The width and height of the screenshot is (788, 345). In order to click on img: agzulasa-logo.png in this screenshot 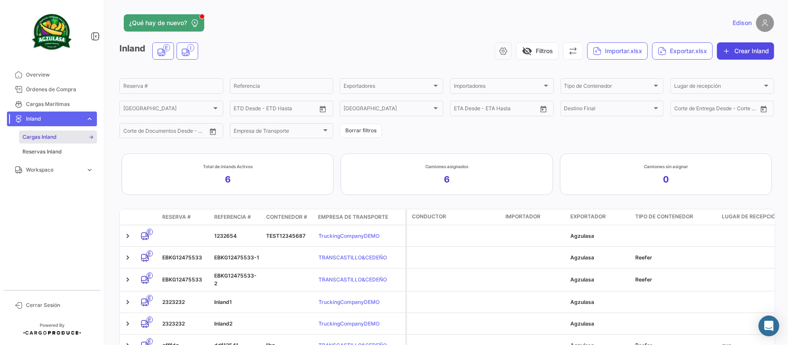, I will do `click(52, 32)`.